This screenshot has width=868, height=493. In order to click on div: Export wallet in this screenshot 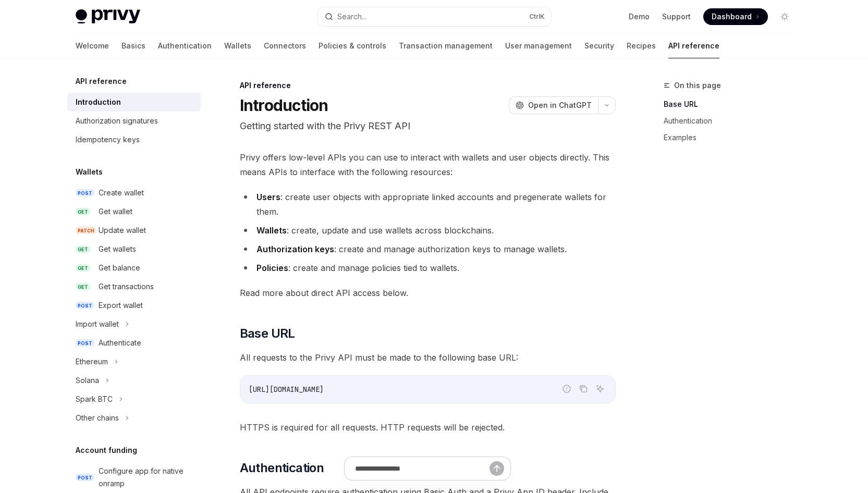, I will do `click(121, 305)`.